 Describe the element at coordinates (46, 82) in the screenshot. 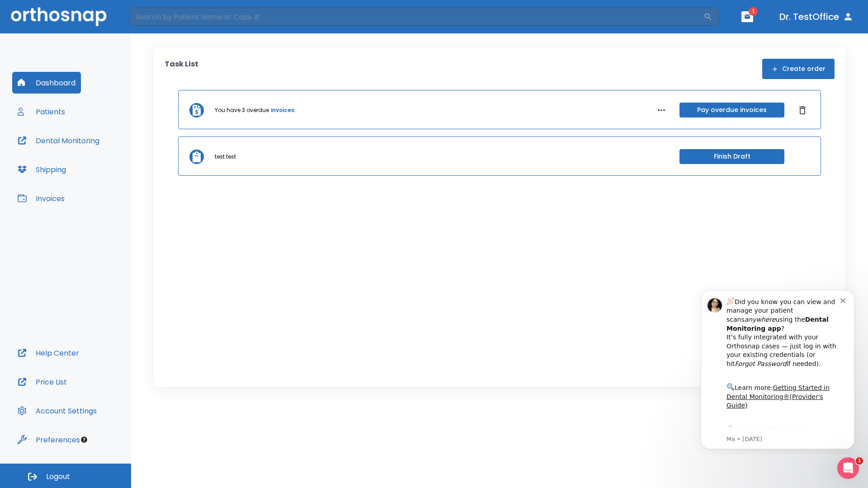

I see `a: Dashboard` at that location.